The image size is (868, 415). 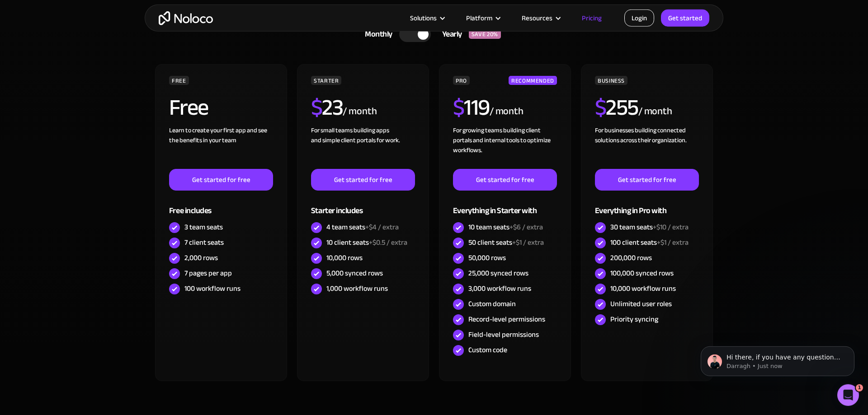 What do you see at coordinates (376, 34) in the screenshot?
I see `div: Monthly` at bounding box center [376, 34].